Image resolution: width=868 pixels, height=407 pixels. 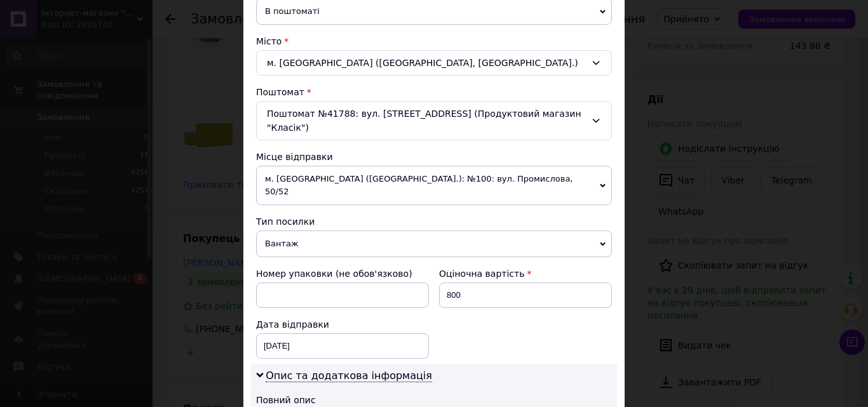 What do you see at coordinates (349, 376) in the screenshot?
I see `span: Опис та додаткова інформація` at bounding box center [349, 376].